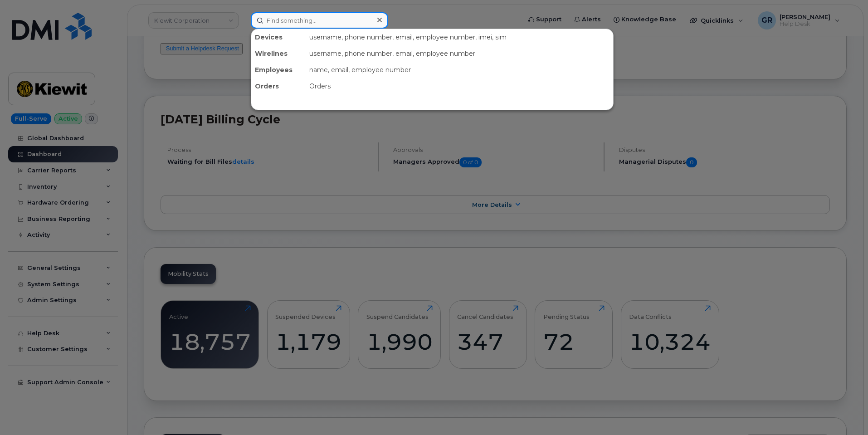  What do you see at coordinates (279, 54) in the screenshot?
I see `div: Wirelines` at bounding box center [279, 54].